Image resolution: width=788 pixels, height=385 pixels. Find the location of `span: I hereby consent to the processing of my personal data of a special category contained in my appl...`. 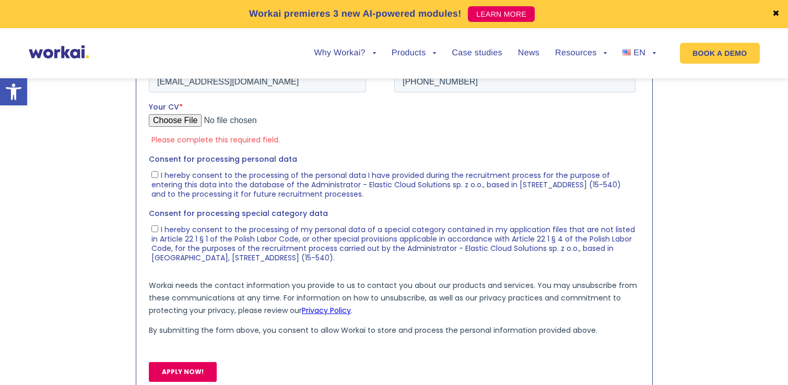

span: I hereby consent to the processing of my personal data of a special category contained in my appl... is located at coordinates (244, 228).